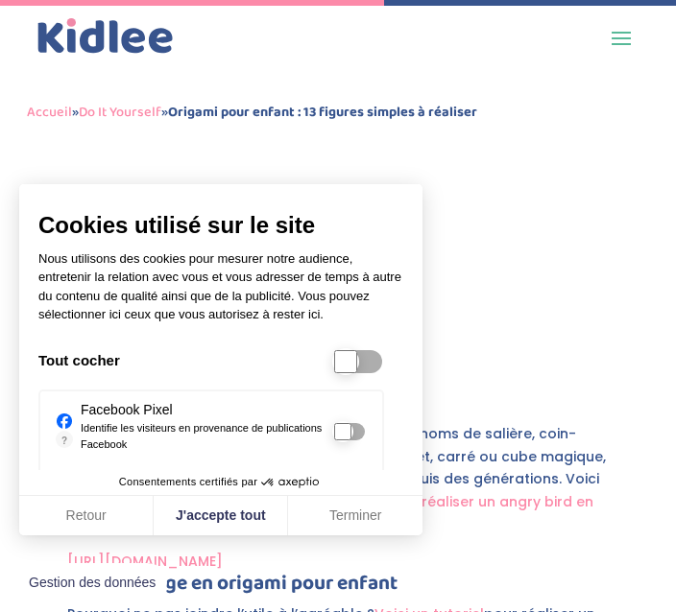 The image size is (676, 612). Describe the element at coordinates (206, 442) in the screenshot. I see `p: Identifie les visiteurs en provenance de publications Facebook` at that location.